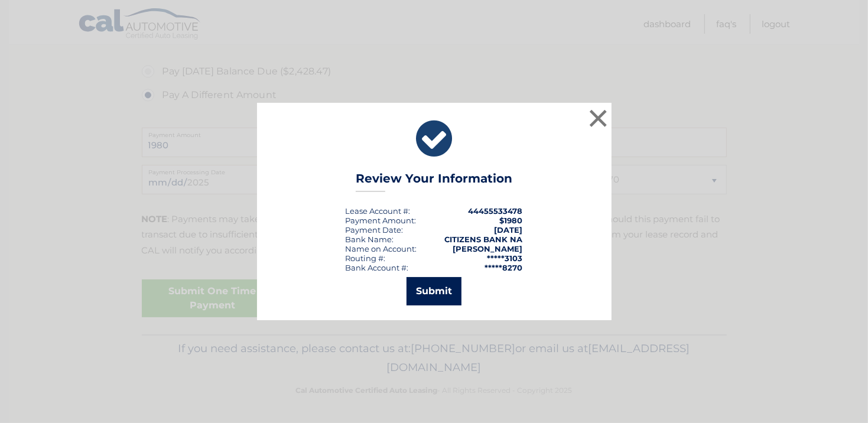  Describe the element at coordinates (484, 239) in the screenshot. I see `strong: CITIZENS BANK NA` at that location.